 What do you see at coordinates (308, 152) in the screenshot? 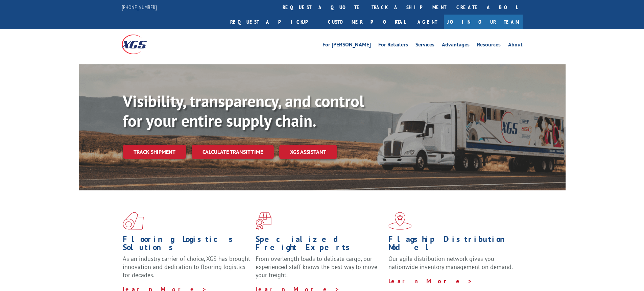
I see `a: XGS ASSISTANT` at bounding box center [308, 152].